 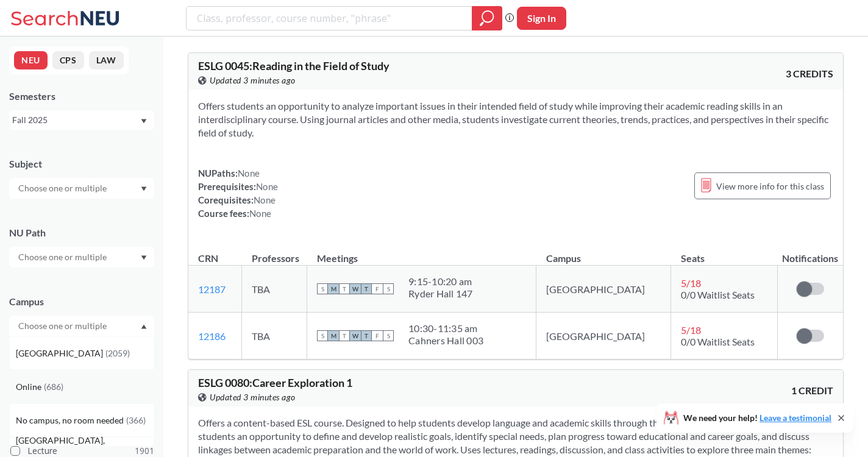 I want to click on div: 9:15 - 10:20 am, so click(x=441, y=281).